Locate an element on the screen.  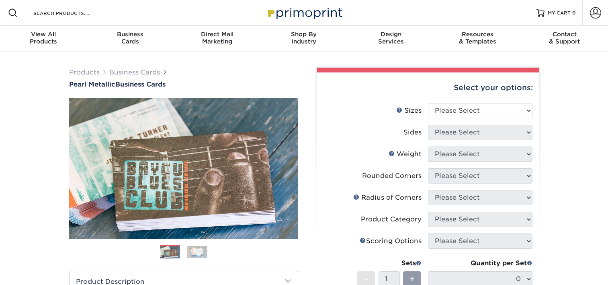
div: Product Category is located at coordinates (391, 219).